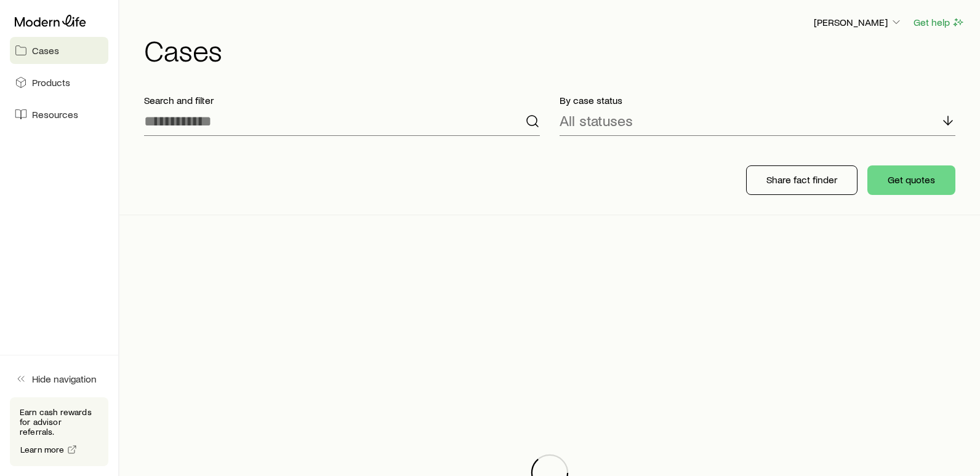 Image resolution: width=980 pixels, height=476 pixels. Describe the element at coordinates (554, 50) in the screenshot. I see `h1: Cases` at that location.